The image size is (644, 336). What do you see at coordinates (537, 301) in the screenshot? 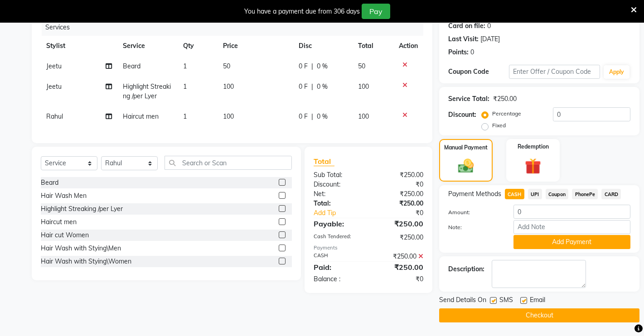
I see `span: Email` at bounding box center [537, 301].